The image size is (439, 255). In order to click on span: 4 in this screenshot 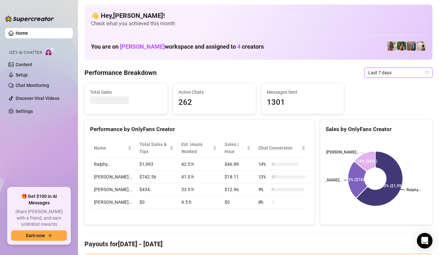, I will do `click(239, 46)`.